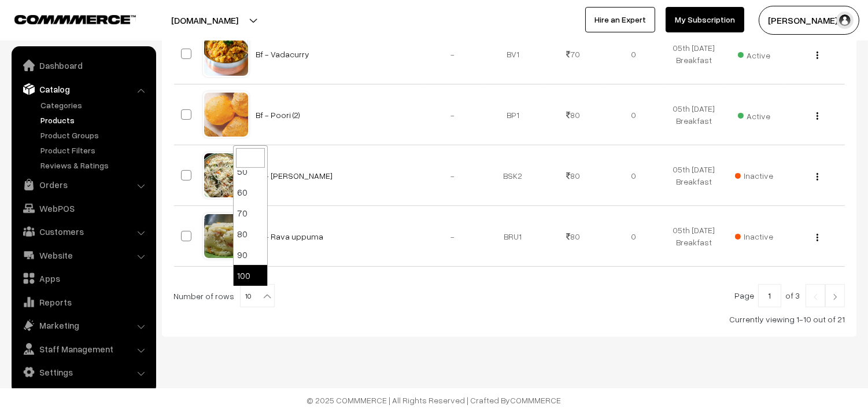  What do you see at coordinates (83, 255) in the screenshot?
I see `a: Website` at bounding box center [83, 255].